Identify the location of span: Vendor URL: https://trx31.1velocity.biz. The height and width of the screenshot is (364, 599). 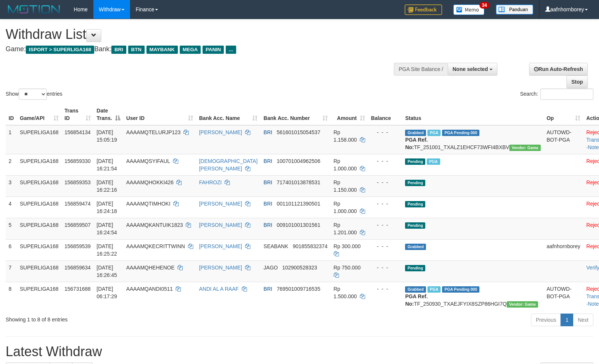
(525, 148).